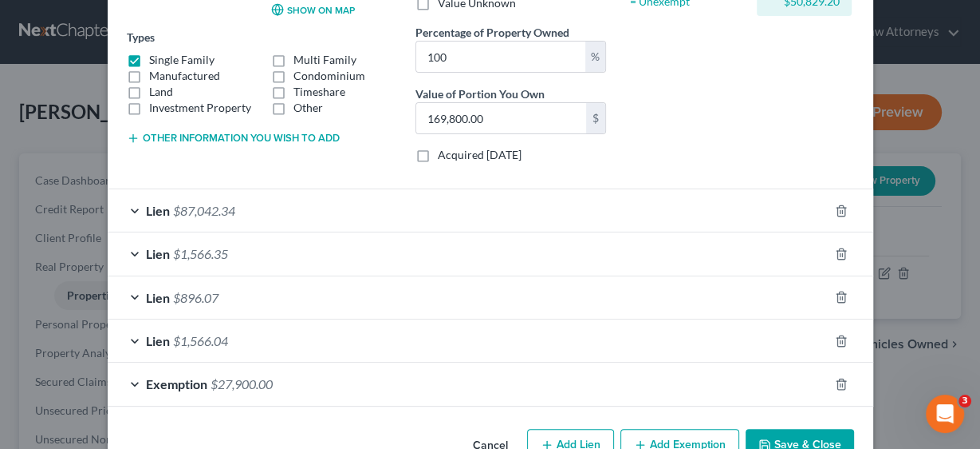  I want to click on label: Land, so click(161, 92).